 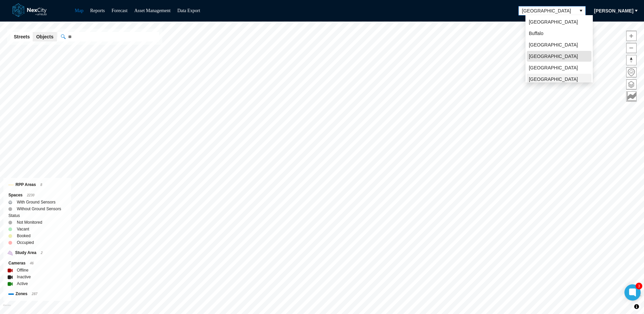 What do you see at coordinates (45, 37) in the screenshot?
I see `span: Objects` at bounding box center [45, 37].